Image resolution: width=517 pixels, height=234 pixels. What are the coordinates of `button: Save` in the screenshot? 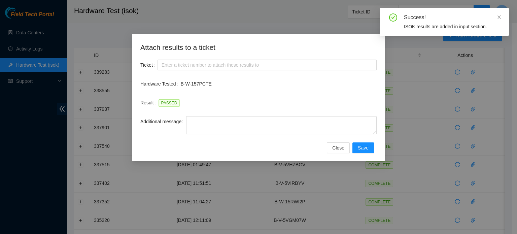 It's located at (363, 148).